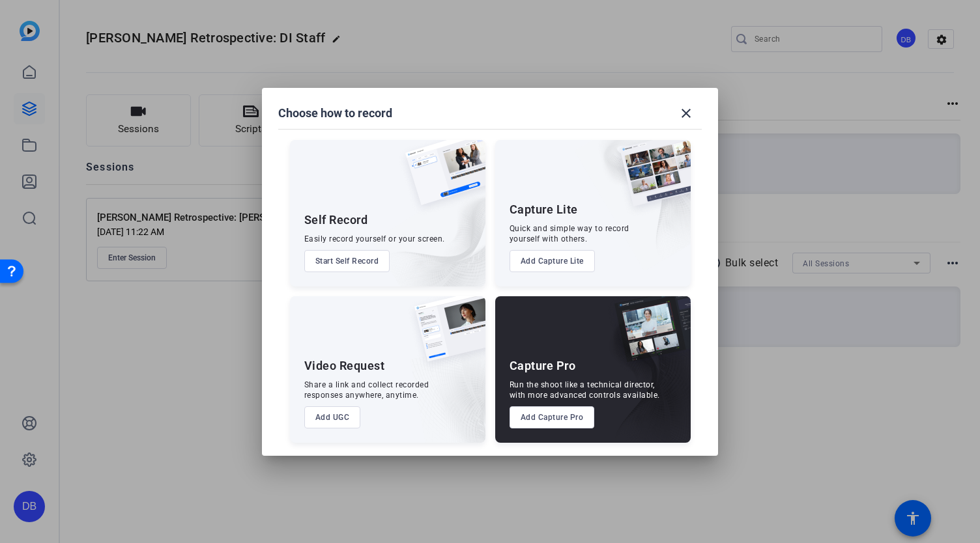  What do you see at coordinates (337, 220) in the screenshot?
I see `div: Self Record` at bounding box center [337, 220].